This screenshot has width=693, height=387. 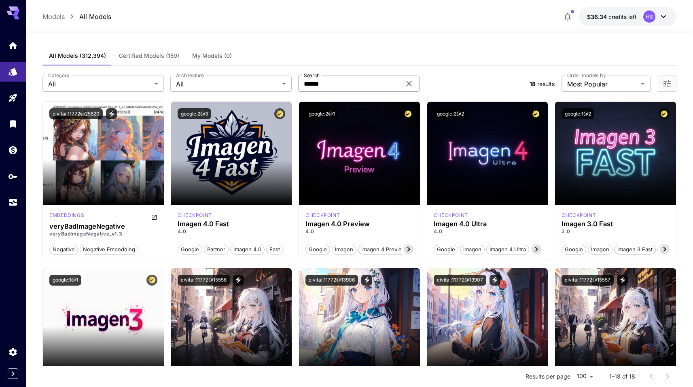 I want to click on button: Imagen 3 Fast, so click(x=634, y=249).